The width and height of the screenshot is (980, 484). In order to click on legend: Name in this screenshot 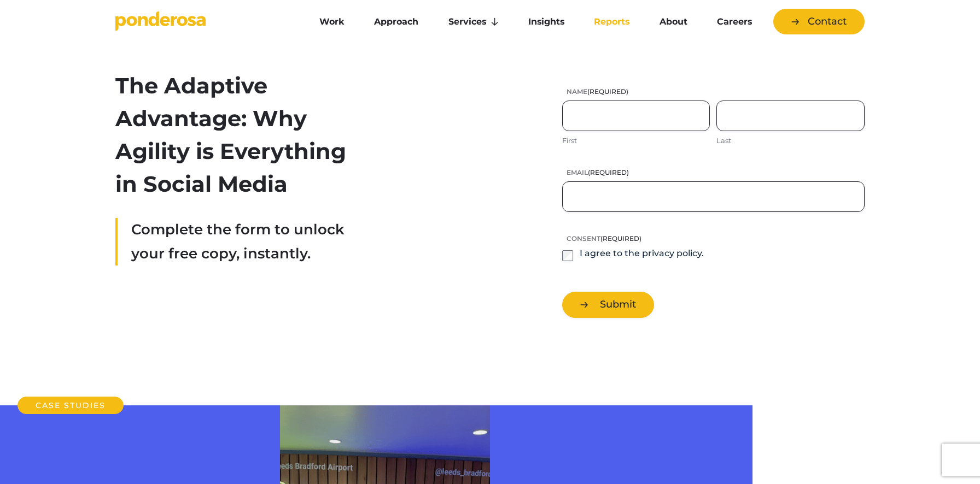, I will do `click(595, 91)`.